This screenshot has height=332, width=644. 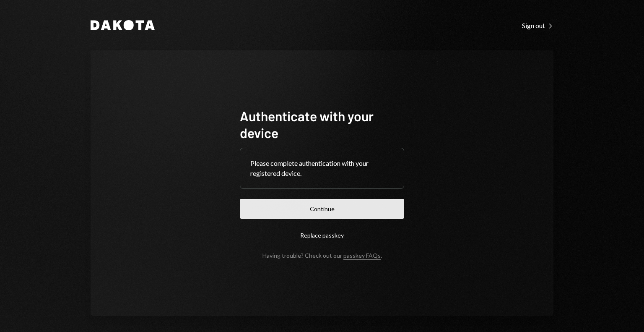 I want to click on h1: Authenticate with your device, so click(x=322, y=124).